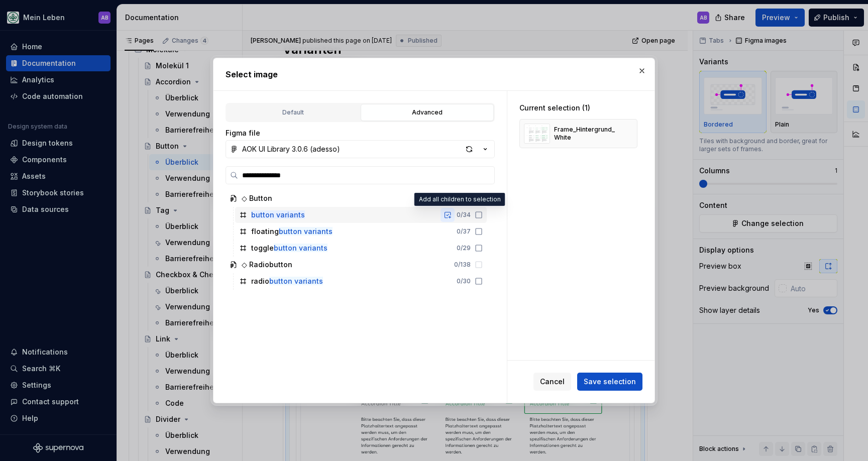  I want to click on div: Current selection (1), so click(578, 108).